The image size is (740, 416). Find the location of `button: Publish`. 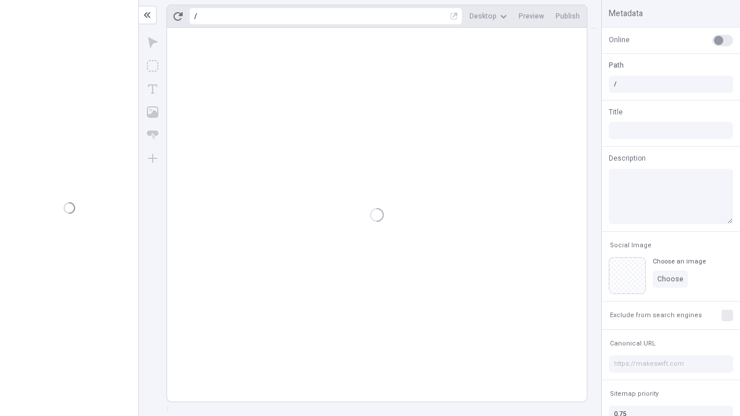

button: Publish is located at coordinates (568, 16).